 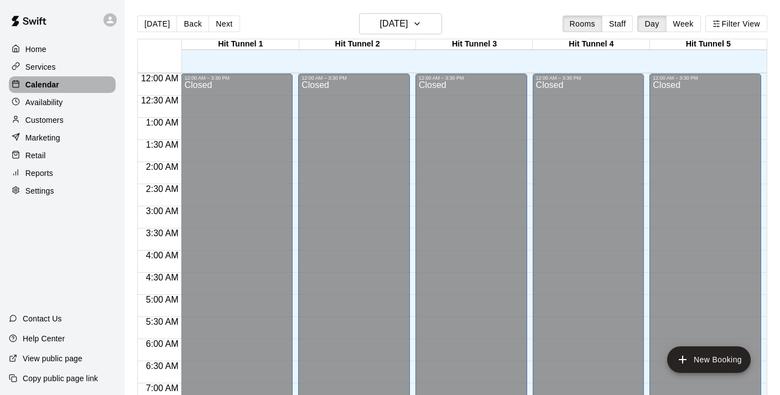 What do you see at coordinates (62, 120) in the screenshot?
I see `div: Customers` at bounding box center [62, 120].